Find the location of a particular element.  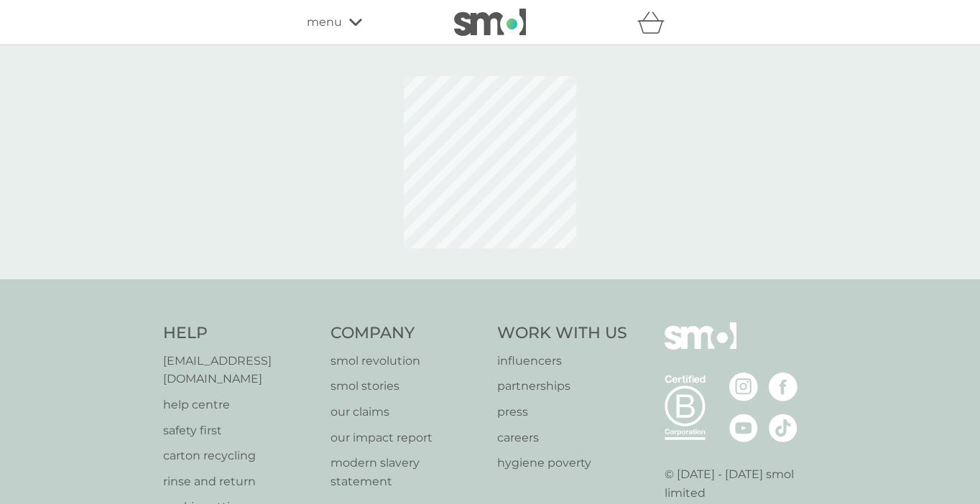

a: influencers is located at coordinates (562, 361).